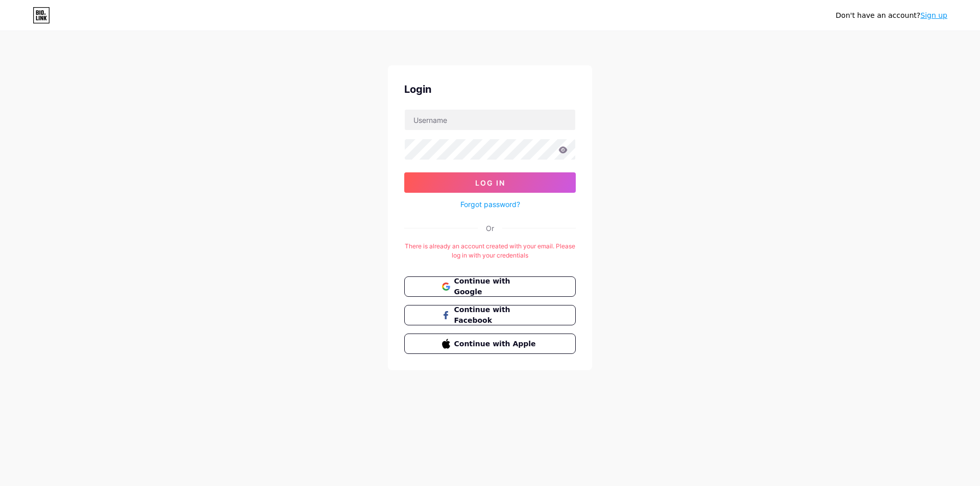 The width and height of the screenshot is (980, 486). What do you see at coordinates (490, 287) in the screenshot?
I see `button: Continue with Google` at bounding box center [490, 287].